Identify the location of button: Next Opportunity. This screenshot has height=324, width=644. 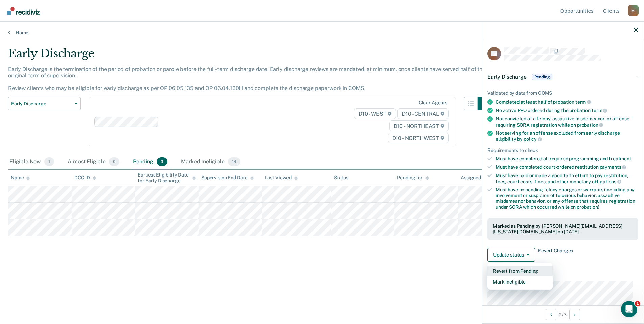
(574, 315).